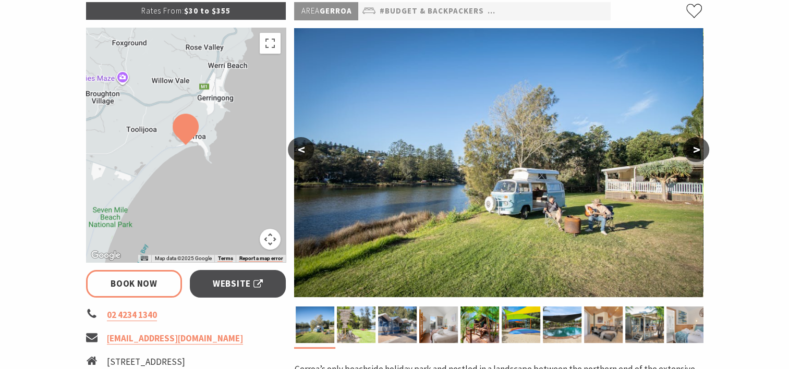 The width and height of the screenshot is (789, 369). What do you see at coordinates (604, 325) in the screenshot?
I see `img: fireplace` at bounding box center [604, 325].